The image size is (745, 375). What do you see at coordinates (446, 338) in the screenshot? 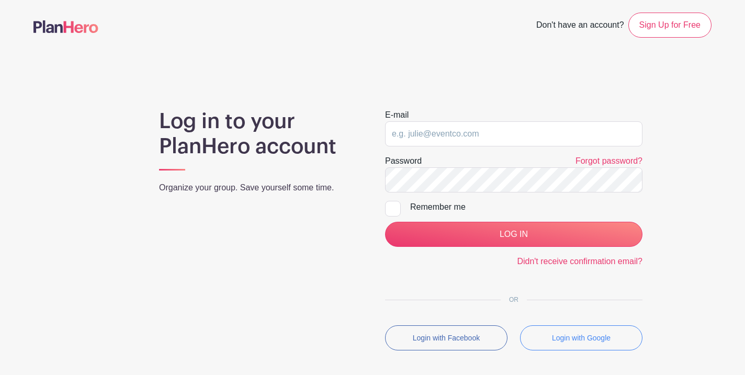
I see `small: Login with Facebook` at bounding box center [446, 338].